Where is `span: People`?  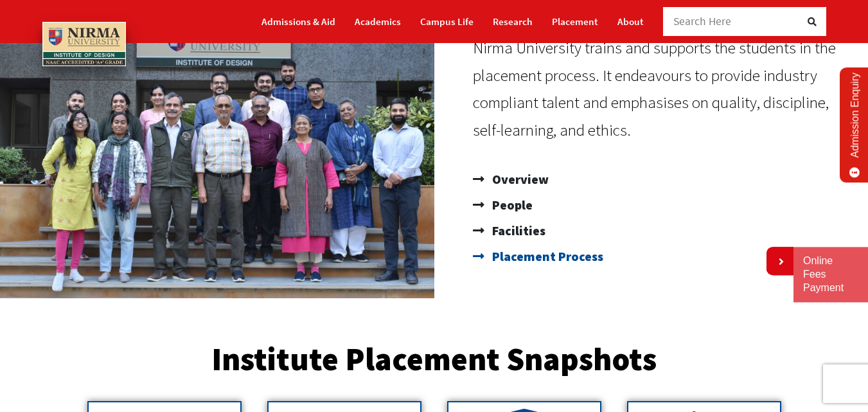 span: People is located at coordinates (511, 205).